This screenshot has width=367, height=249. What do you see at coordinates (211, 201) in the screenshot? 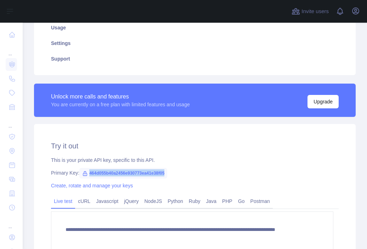
I see `a: Java` at bounding box center [211, 201].